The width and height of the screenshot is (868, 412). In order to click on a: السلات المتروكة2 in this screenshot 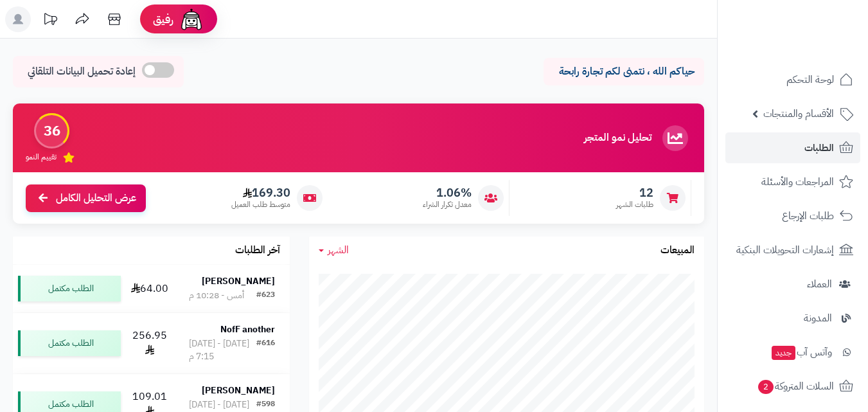, I will do `click(793, 386)`.